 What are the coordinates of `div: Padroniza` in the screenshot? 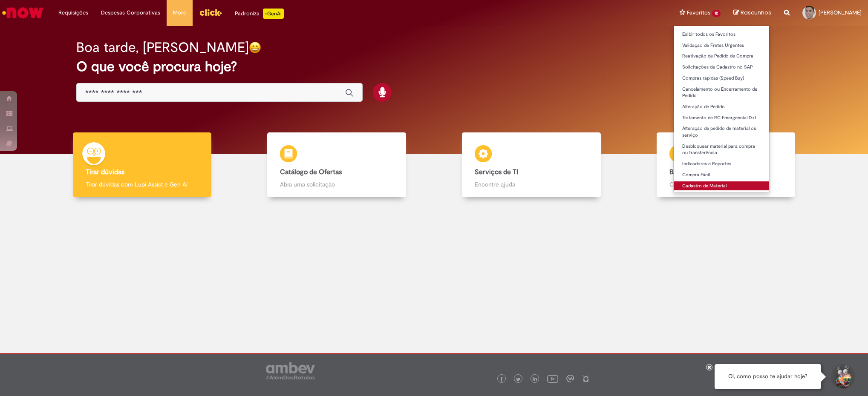 It's located at (259, 14).